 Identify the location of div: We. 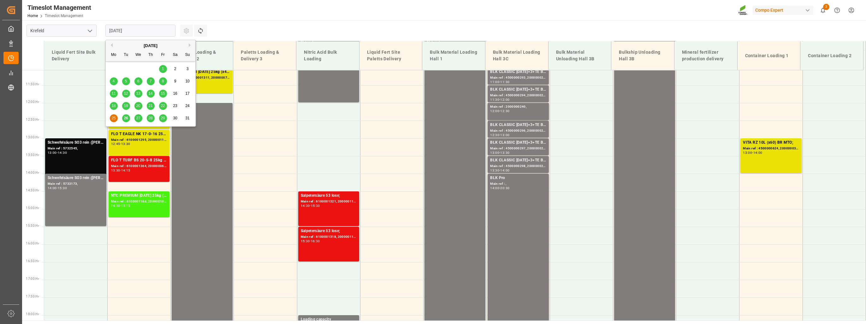
(138, 55).